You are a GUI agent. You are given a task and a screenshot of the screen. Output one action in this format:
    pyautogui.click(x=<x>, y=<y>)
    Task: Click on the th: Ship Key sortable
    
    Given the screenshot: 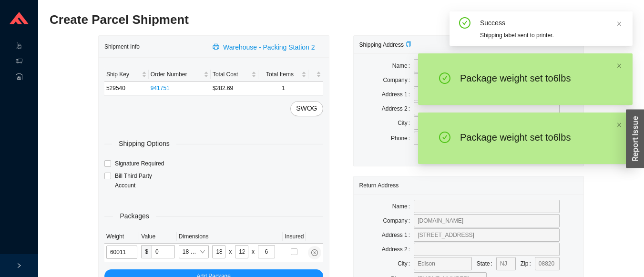 What is the action you would take?
    pyautogui.click(x=126, y=74)
    